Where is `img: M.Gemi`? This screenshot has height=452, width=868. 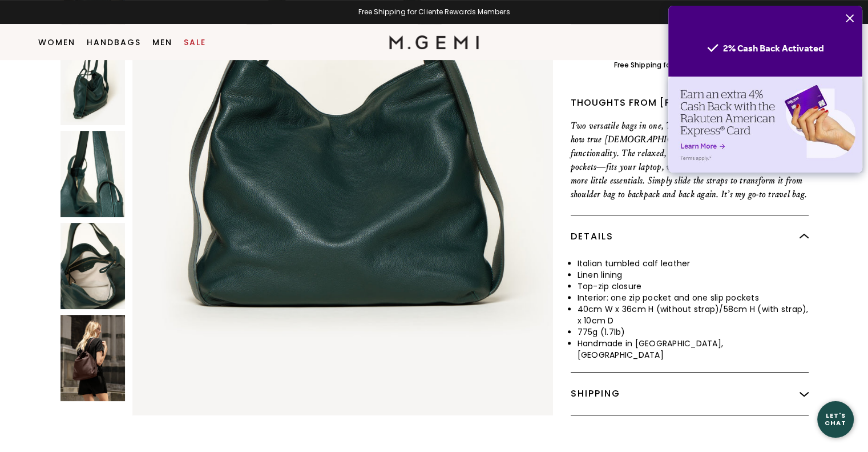 img: M.Gemi is located at coordinates (434, 42).